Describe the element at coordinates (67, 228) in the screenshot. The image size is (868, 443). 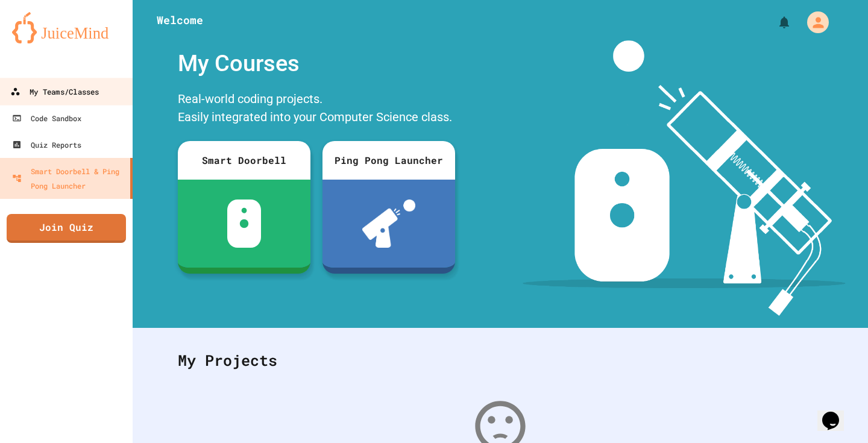
I see `a: Join Quiz` at that location.